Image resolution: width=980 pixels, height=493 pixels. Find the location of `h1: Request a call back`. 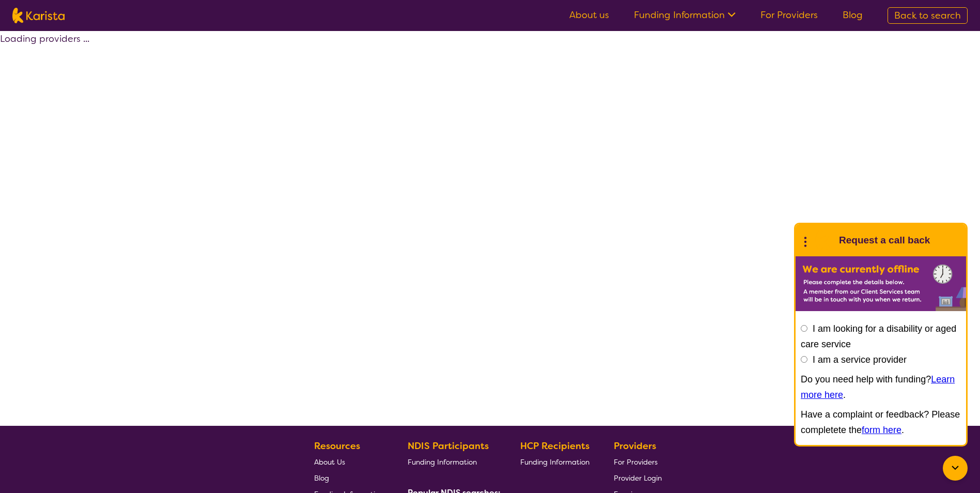

h1: Request a call back is located at coordinates (884, 241).